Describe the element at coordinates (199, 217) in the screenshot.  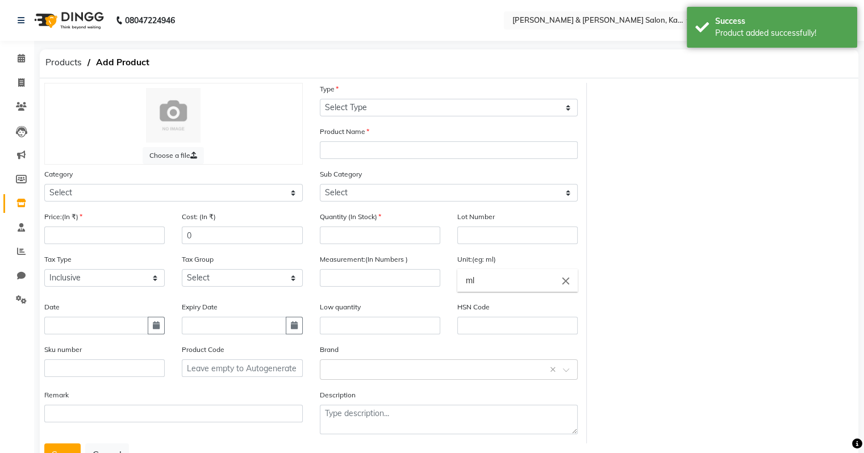
I see `label: Cost: (In ₹)` at that location.